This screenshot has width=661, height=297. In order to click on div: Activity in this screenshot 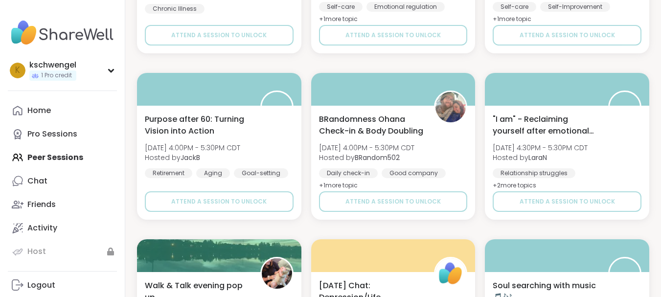, I will do `click(42, 228)`.